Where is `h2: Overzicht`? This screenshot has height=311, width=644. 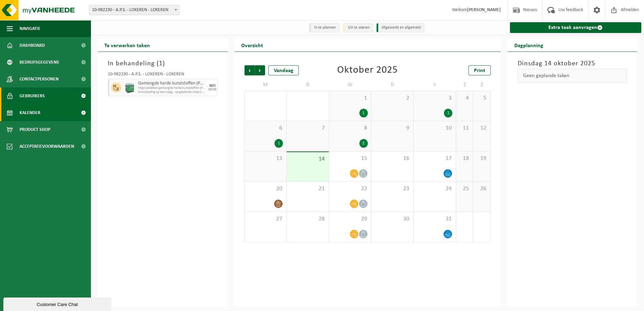
h2: Overzicht is located at coordinates (252, 45).